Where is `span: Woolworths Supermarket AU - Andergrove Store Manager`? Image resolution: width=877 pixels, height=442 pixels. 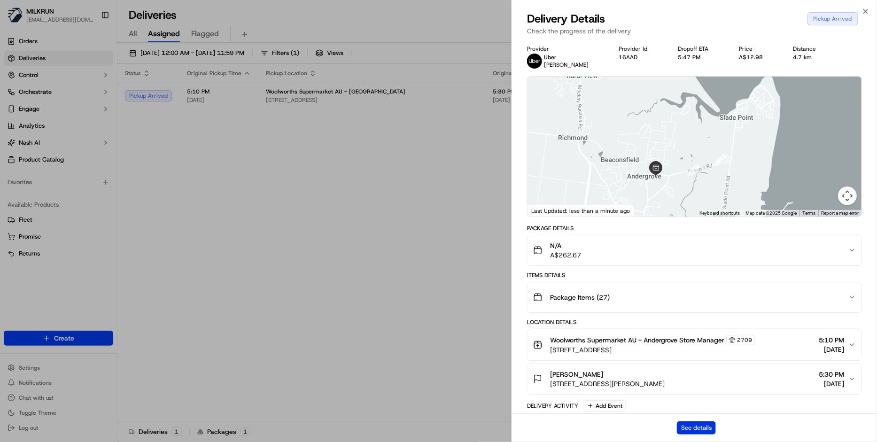 span: Woolworths Supermarket AU - Andergrove Store Manager is located at coordinates (637, 340).